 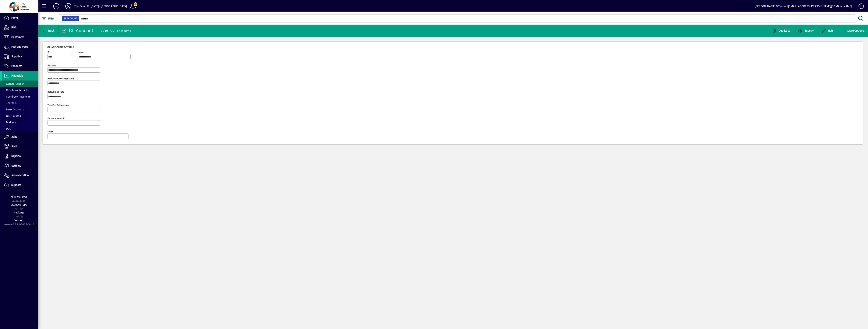 What do you see at coordinates (860, 7) in the screenshot?
I see `a: Knowledge Base` at bounding box center [860, 7].